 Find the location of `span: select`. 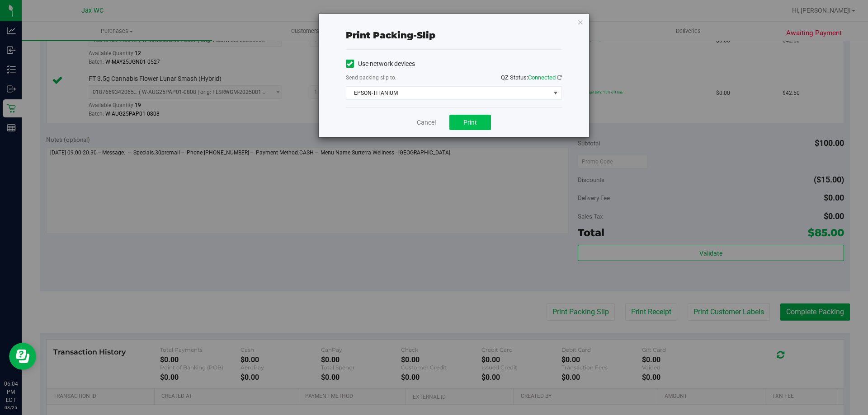

span: select is located at coordinates (555, 93).